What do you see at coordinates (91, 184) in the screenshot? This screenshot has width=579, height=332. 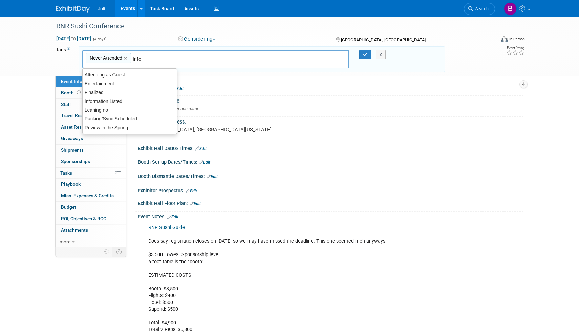 I see `a: Playbook` at bounding box center [91, 184].